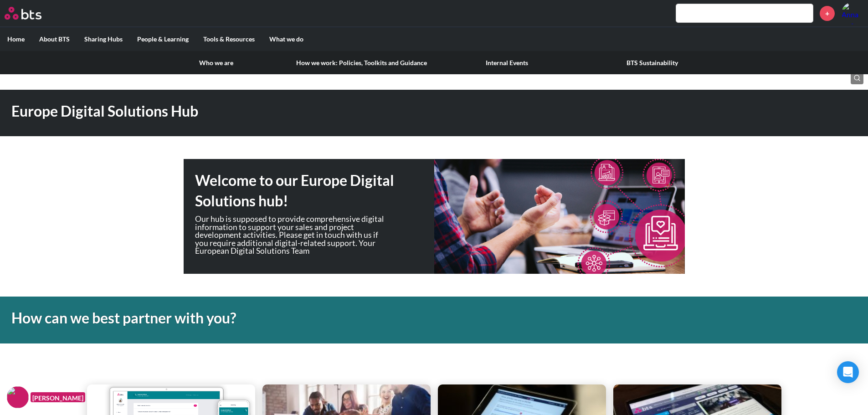  Describe the element at coordinates (314, 191) in the screenshot. I see `h1: Welcome to our Europe Digital Solutions hub!` at that location.